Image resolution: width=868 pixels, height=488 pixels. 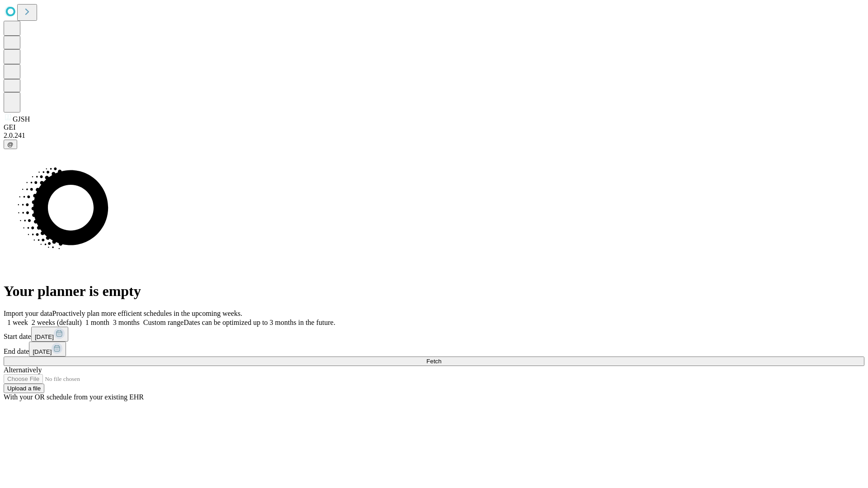 I want to click on h1: Your planner is empty, so click(x=434, y=291).